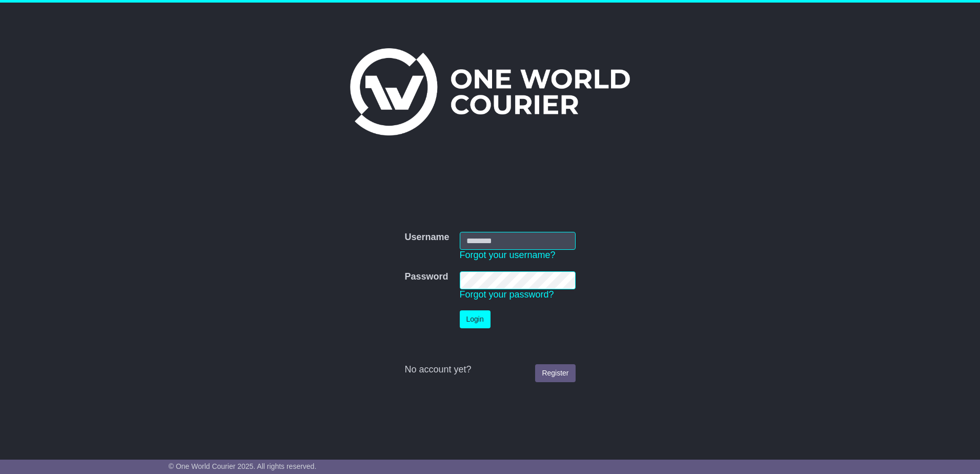  Describe the element at coordinates (426, 238) in the screenshot. I see `label: Username` at that location.